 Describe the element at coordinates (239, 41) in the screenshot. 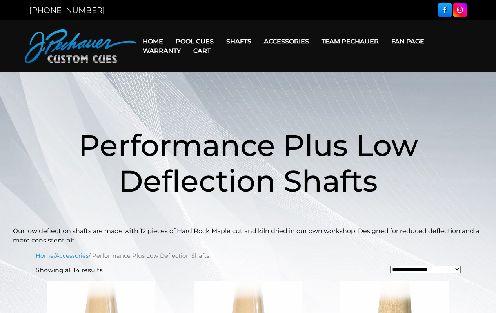

I see `a: Shafts` at that location.